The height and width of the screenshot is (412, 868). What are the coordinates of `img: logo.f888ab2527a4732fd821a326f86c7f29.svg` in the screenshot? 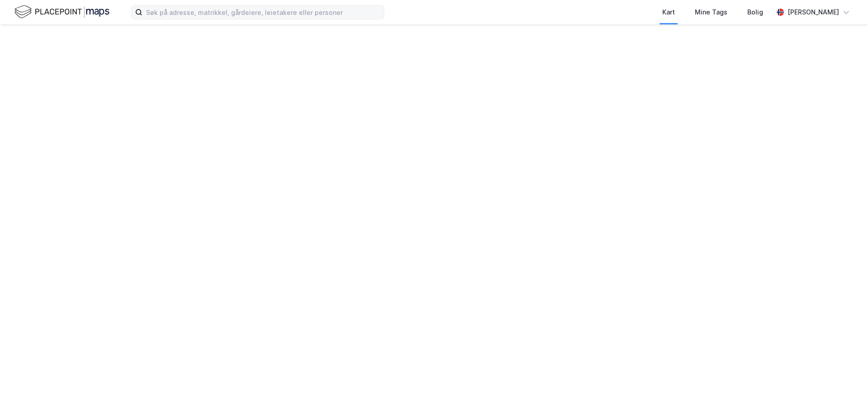 It's located at (62, 12).